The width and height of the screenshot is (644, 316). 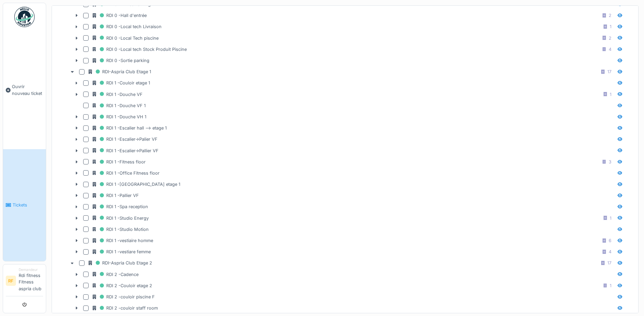 What do you see at coordinates (28, 205) in the screenshot?
I see `span: Tickets` at bounding box center [28, 205].